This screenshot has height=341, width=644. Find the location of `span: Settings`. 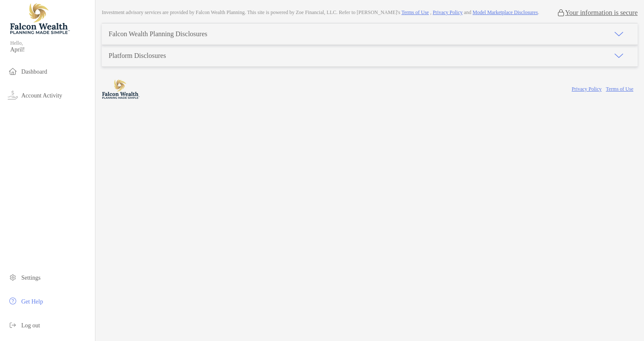

span: Settings is located at coordinates (31, 278).